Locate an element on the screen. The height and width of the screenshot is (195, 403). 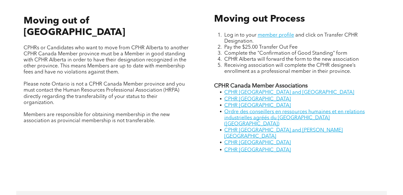
span: Complete the "Confirmation of Good Standing" form is located at coordinates (285, 53).